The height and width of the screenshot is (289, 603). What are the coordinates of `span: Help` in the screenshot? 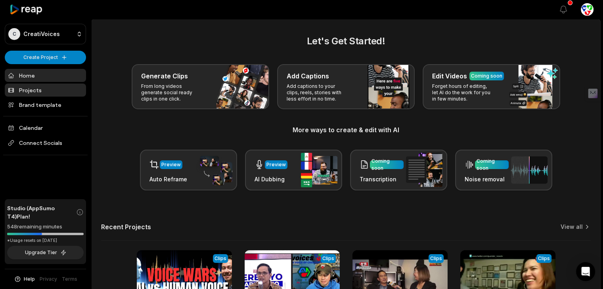 It's located at (29, 279).